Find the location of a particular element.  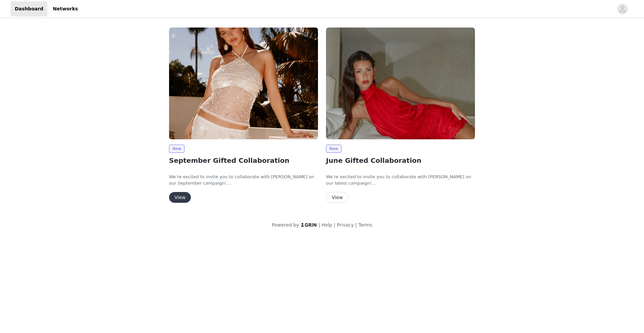

img: Peppermayo CA is located at coordinates (244, 83).